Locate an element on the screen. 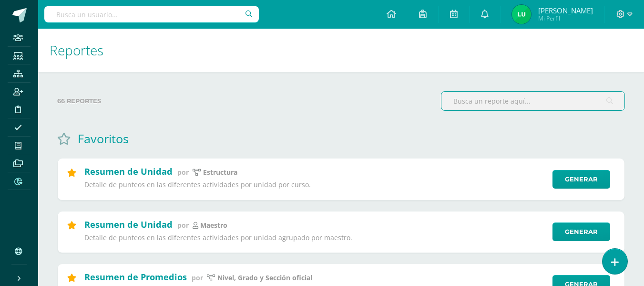 This screenshot has width=644, height=286. input: Busca un reporte aquí... is located at coordinates (533, 100).